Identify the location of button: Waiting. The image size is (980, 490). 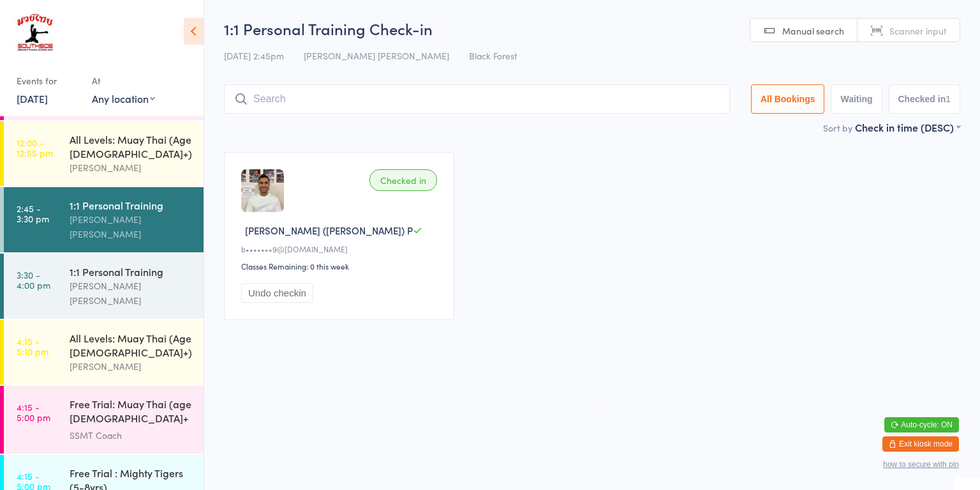
(856, 99).